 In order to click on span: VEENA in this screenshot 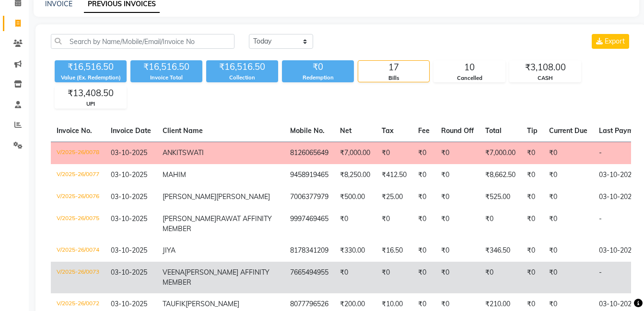, I will do `click(174, 273)`.